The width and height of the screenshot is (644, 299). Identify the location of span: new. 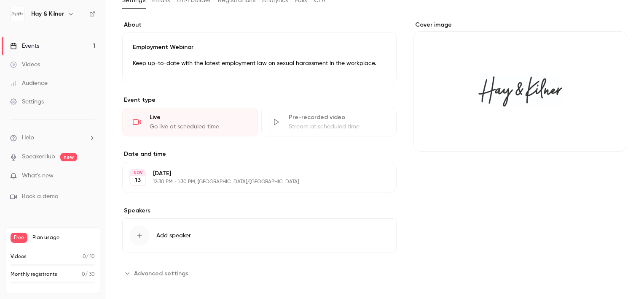
(69, 157).